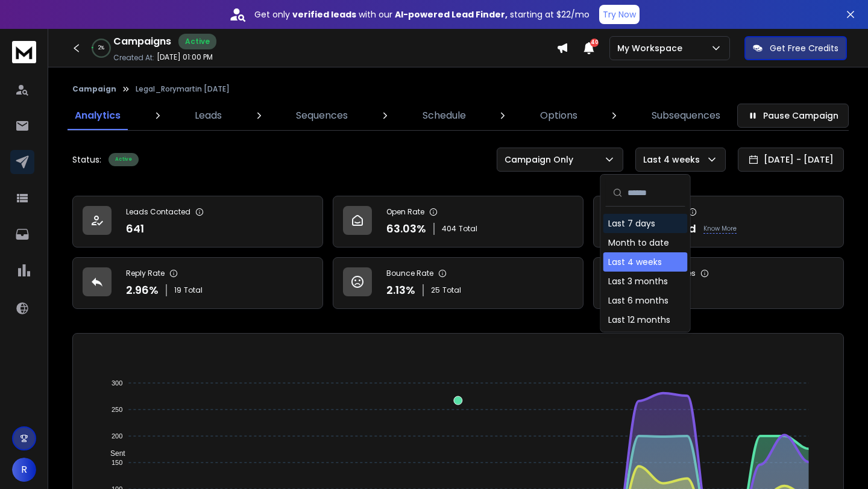 This screenshot has width=868, height=489. Describe the element at coordinates (458, 283) in the screenshot. I see `a: Bounce Rate2.13%25Total` at that location.